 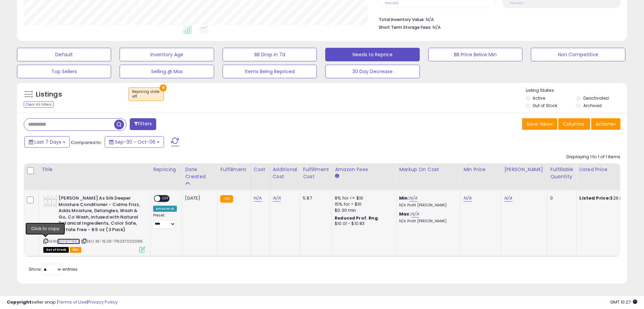 What do you see at coordinates (405, 27) in the screenshot?
I see `b: Short Term Storage Fees:` at bounding box center [405, 27].